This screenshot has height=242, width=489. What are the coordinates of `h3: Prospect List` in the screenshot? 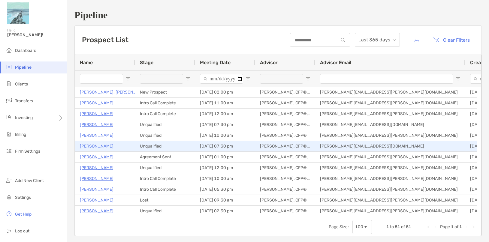 It's located at (105, 40).